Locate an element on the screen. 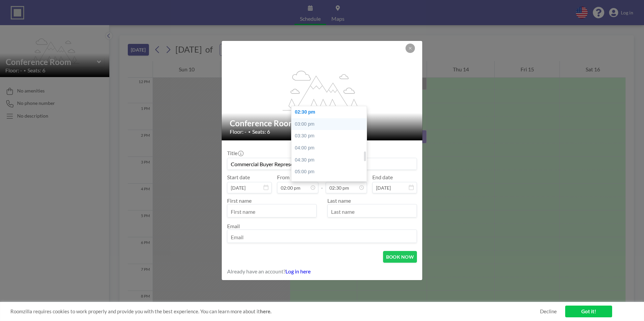 This screenshot has width=644, height=321. label: Last name is located at coordinates (339, 200).